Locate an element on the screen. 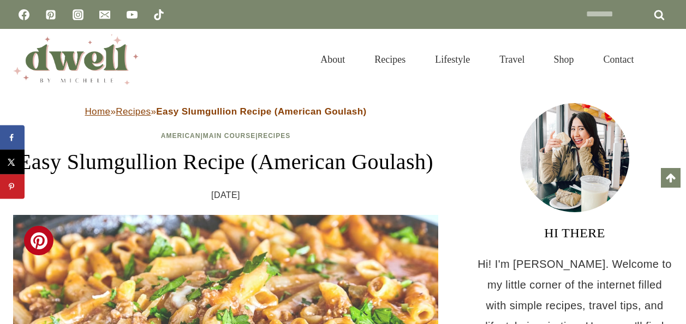  a: Pinterest is located at coordinates (51, 15).